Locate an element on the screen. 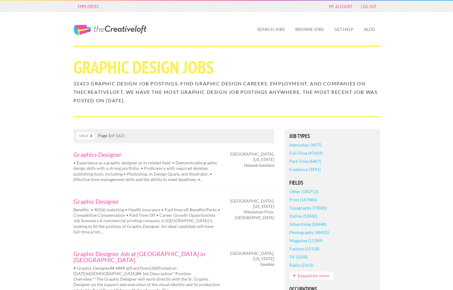  a: Radio (2163) is located at coordinates (301, 264).